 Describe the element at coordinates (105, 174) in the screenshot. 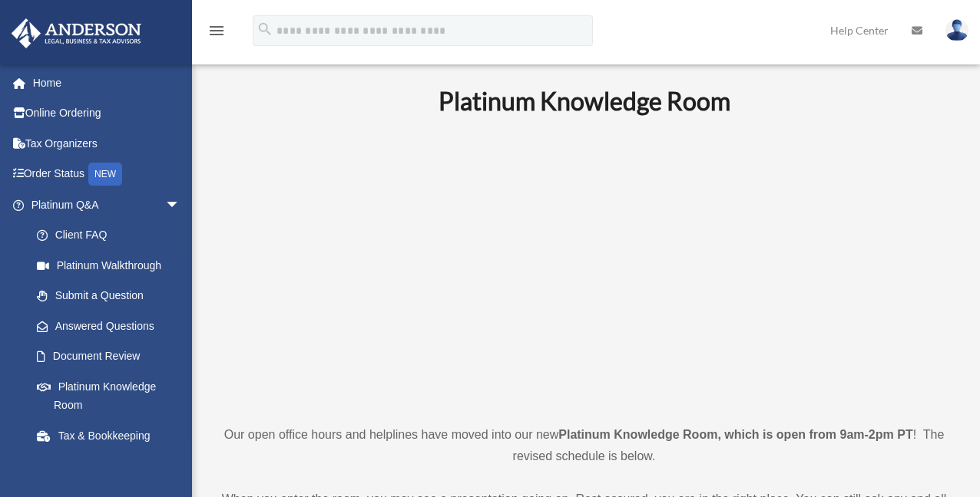

I see `div: NEW` at that location.